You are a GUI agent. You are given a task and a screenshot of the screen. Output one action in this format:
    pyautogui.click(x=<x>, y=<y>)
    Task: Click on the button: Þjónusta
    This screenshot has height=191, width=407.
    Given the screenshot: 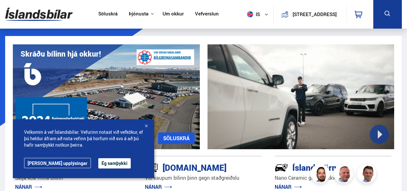 What is the action you would take?
    pyautogui.click(x=138, y=14)
    